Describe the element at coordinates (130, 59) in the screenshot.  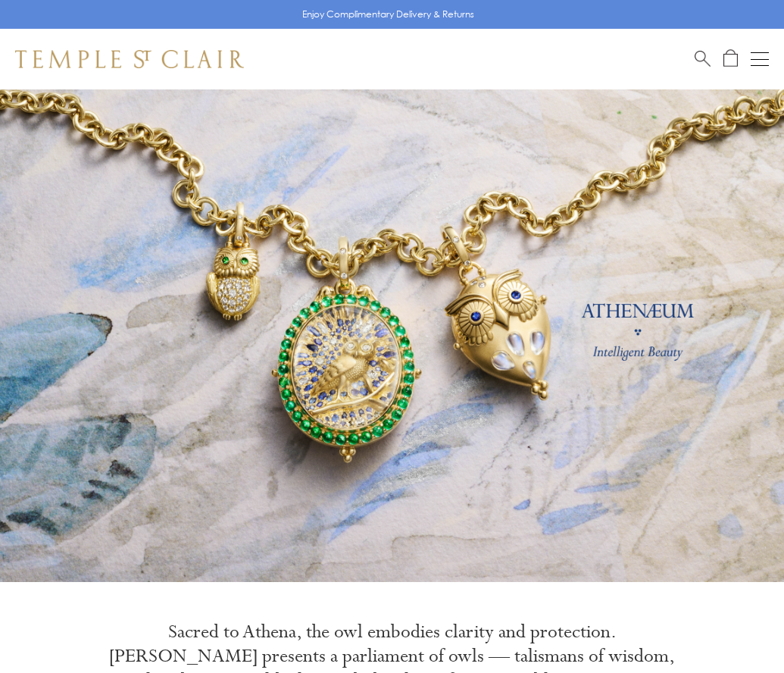
I see `img: Temple St. Clair` at that location.